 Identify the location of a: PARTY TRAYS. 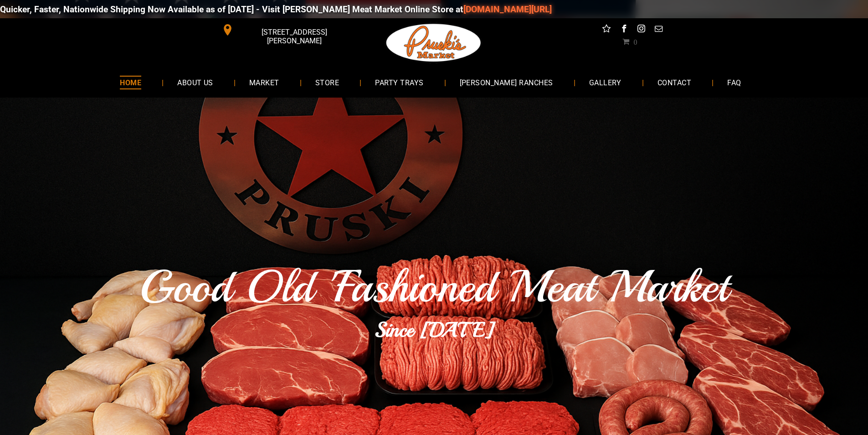
(399, 82).